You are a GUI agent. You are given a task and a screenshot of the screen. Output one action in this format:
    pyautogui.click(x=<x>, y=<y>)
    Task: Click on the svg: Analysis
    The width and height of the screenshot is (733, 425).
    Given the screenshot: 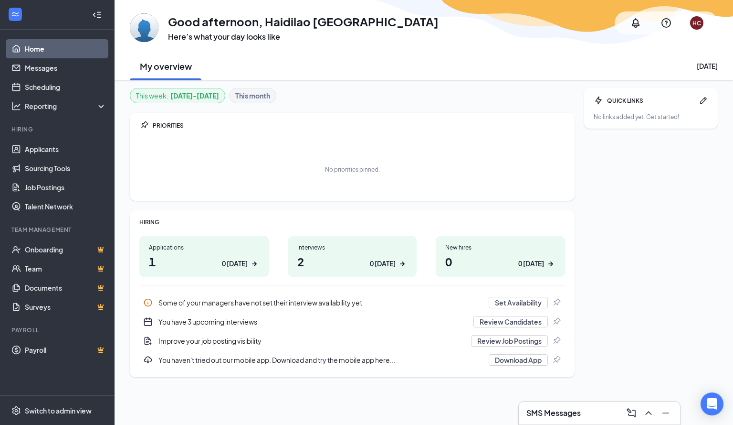 What is the action you would take?
    pyautogui.click(x=16, y=106)
    